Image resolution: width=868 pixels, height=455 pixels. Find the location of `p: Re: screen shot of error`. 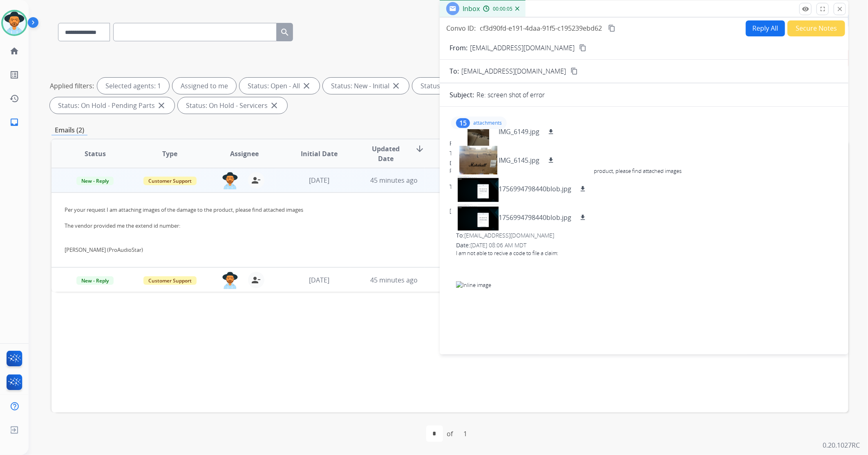

p: Re: screen shot of error is located at coordinates (511, 95).